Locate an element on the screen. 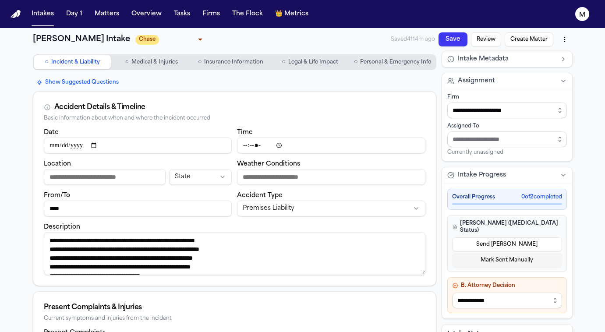 Image resolution: width=605 pixels, height=332 pixels. div: Firm is located at coordinates (506, 97).